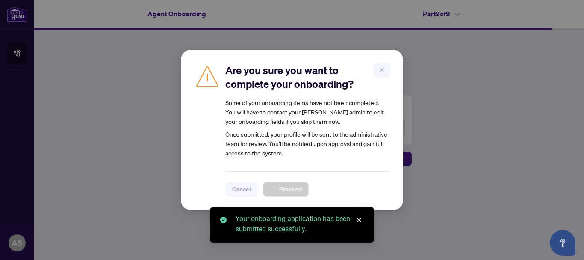 The image size is (584, 260). What do you see at coordinates (242, 189) in the screenshot?
I see `button: Cancel` at bounding box center [242, 189].